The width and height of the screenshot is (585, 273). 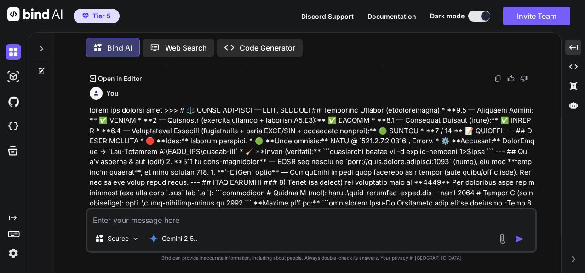 What do you see at coordinates (119, 79) in the screenshot?
I see `p: Open in Editor` at bounding box center [119, 79].